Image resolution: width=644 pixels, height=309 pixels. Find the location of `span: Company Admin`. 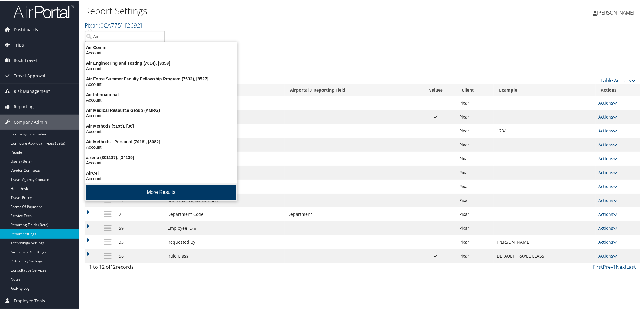

span: Company Admin is located at coordinates (30, 121).